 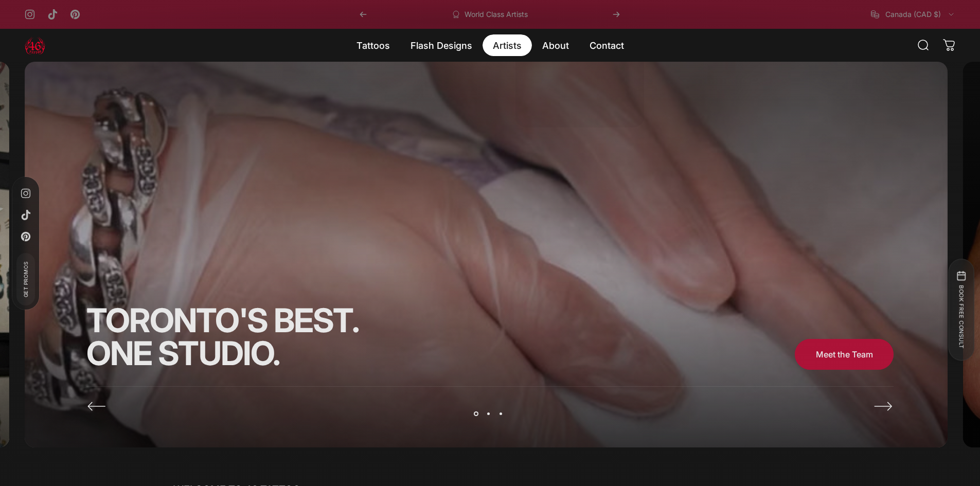 What do you see at coordinates (507, 45) in the screenshot?
I see `summary: Artists` at bounding box center [507, 45].